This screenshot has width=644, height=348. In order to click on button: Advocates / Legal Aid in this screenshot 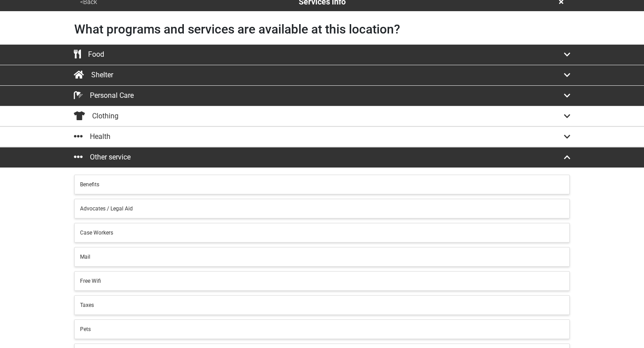, I will do `click(322, 209)`.